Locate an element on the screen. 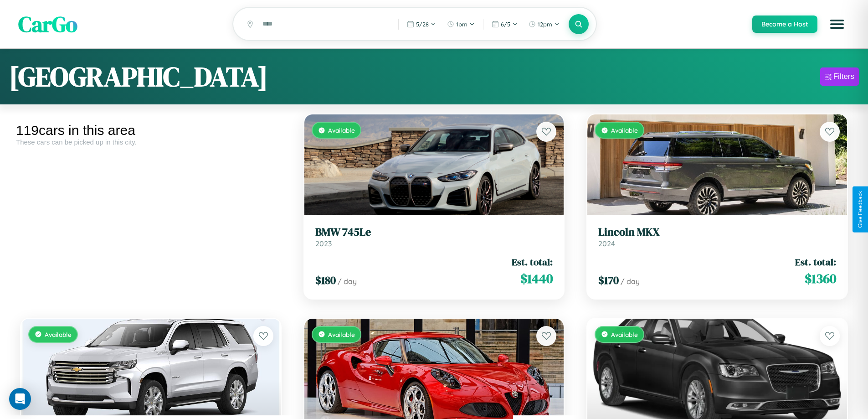 The width and height of the screenshot is (868, 419). span: 6 / 5 is located at coordinates (505, 24).